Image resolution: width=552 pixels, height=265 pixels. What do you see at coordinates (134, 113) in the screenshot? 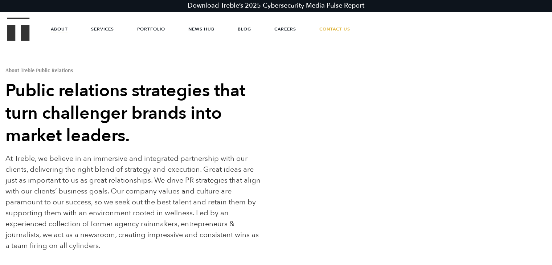
I see `h2: Public relations strategies that turn challenger brands into market leaders.` at bounding box center [134, 113].